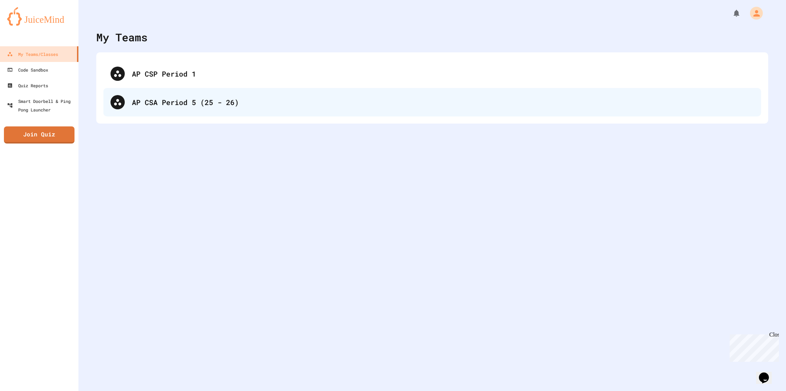 Image resolution: width=786 pixels, height=391 pixels. What do you see at coordinates (122, 37) in the screenshot?
I see `div: My Teams` at bounding box center [122, 37].